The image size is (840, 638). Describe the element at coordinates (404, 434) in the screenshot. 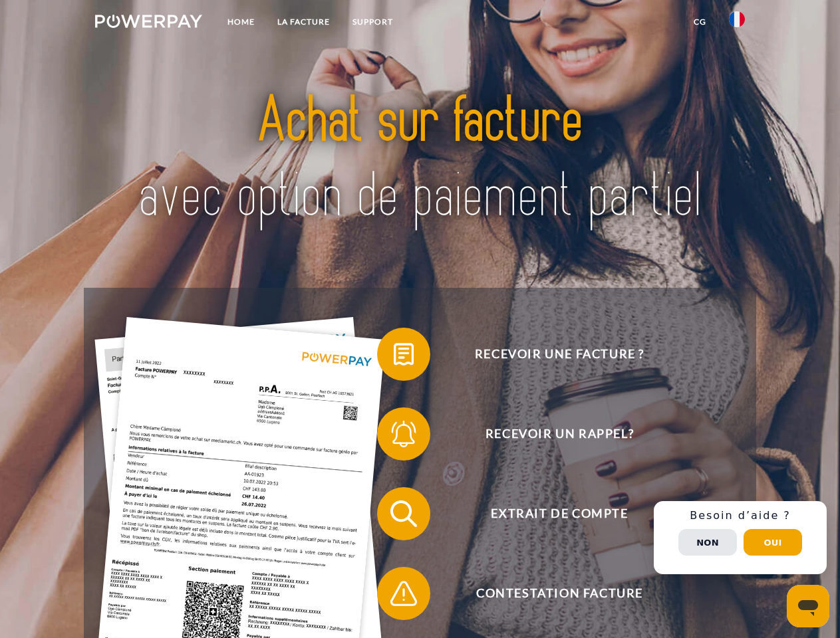

I see `img: qb_bell.svg` at that location.